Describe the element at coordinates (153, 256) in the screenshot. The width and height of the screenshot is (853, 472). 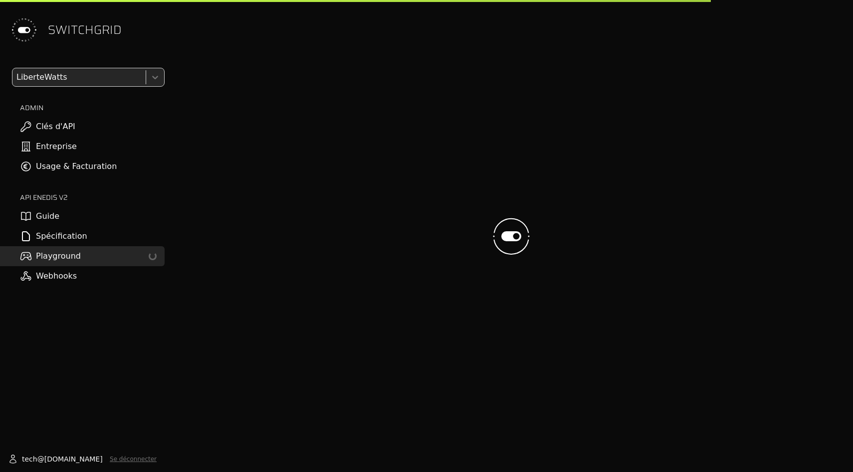
I see `div: loading` at that location.